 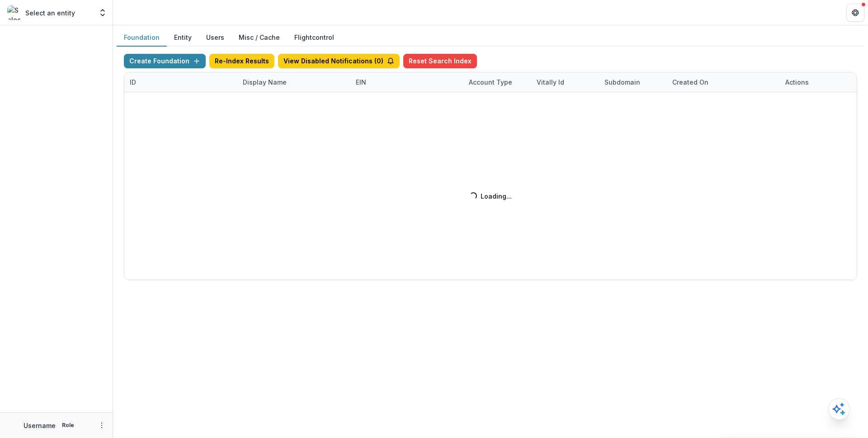 What do you see at coordinates (259, 38) in the screenshot?
I see `button: Misc / Cache` at bounding box center [259, 38].